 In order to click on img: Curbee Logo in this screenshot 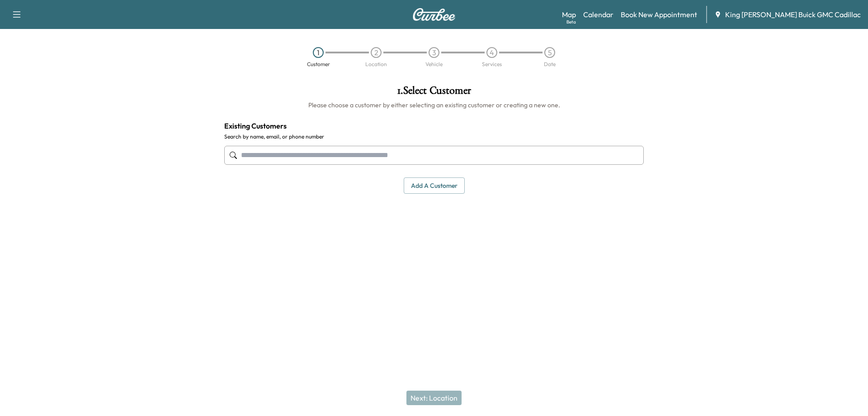, I will do `click(434, 14)`.